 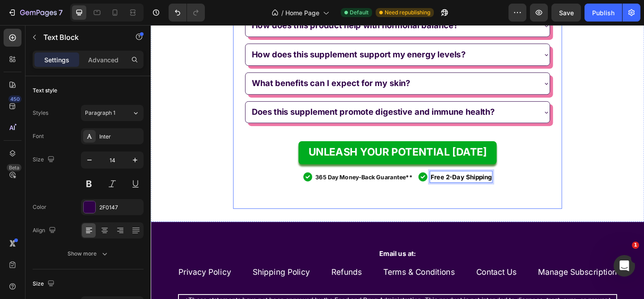 What do you see at coordinates (196, 63) in the screenshot?
I see `strong: What benefits can I expect for my skin?` at bounding box center [196, 63].